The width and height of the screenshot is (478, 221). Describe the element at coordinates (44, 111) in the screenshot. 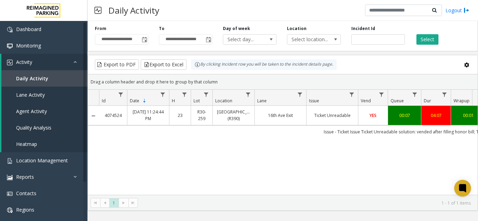

I see `a: Agent Activity` at that location.